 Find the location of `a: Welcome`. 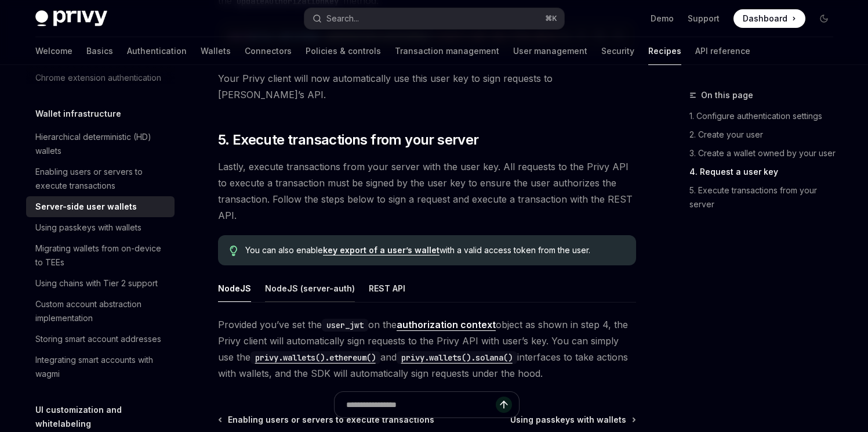

a: Welcome is located at coordinates (54, 51).